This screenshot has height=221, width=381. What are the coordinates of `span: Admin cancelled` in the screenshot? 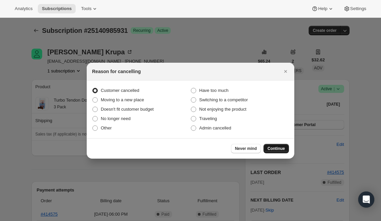 It's located at (215, 128).